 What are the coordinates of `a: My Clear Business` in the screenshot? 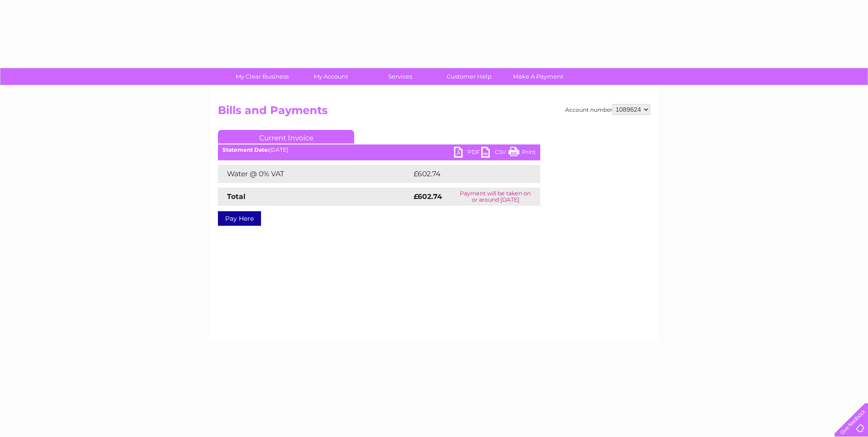 It's located at (262, 77).